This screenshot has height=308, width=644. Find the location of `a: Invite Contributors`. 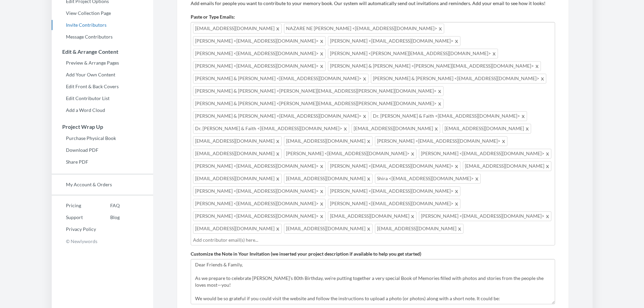

a: Invite Contributors is located at coordinates (102, 25).